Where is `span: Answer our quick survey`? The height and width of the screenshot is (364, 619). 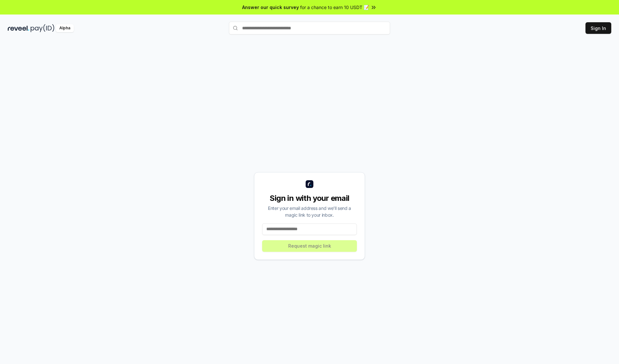
span: Answer our quick survey is located at coordinates (271, 7).